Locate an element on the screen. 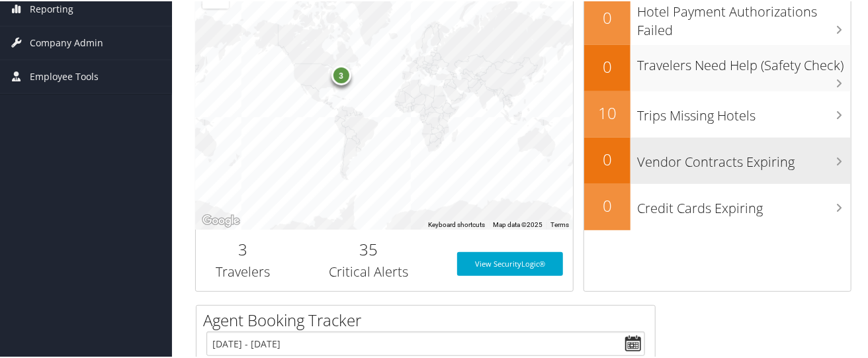 This screenshot has width=868, height=358. h2: 3 is located at coordinates (243, 248).